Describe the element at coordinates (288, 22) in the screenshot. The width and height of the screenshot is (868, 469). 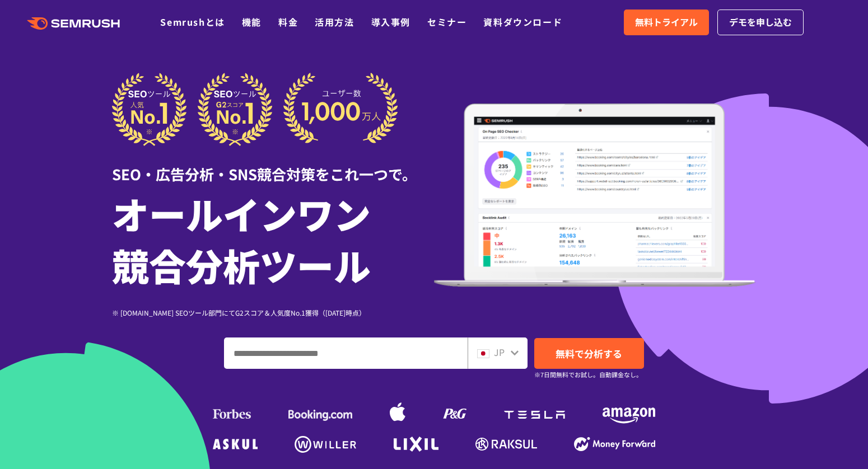
I see `a: 料金` at that location.